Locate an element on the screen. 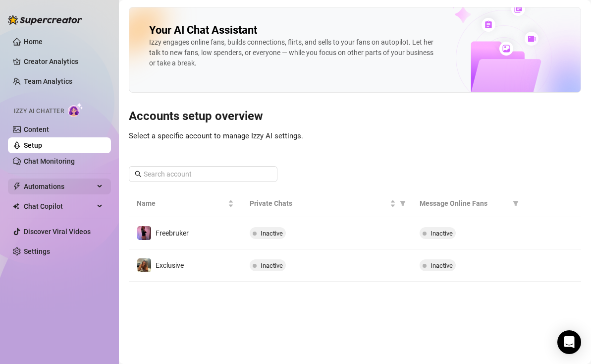 Image resolution: width=591 pixels, height=364 pixels. span: Izzy AI Chatter is located at coordinates (38, 111).